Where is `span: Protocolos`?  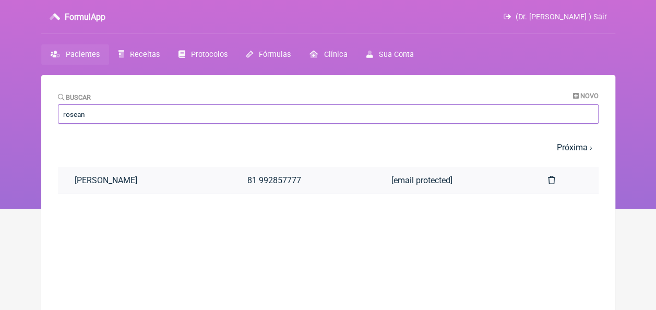 span: Protocolos is located at coordinates (209, 54).